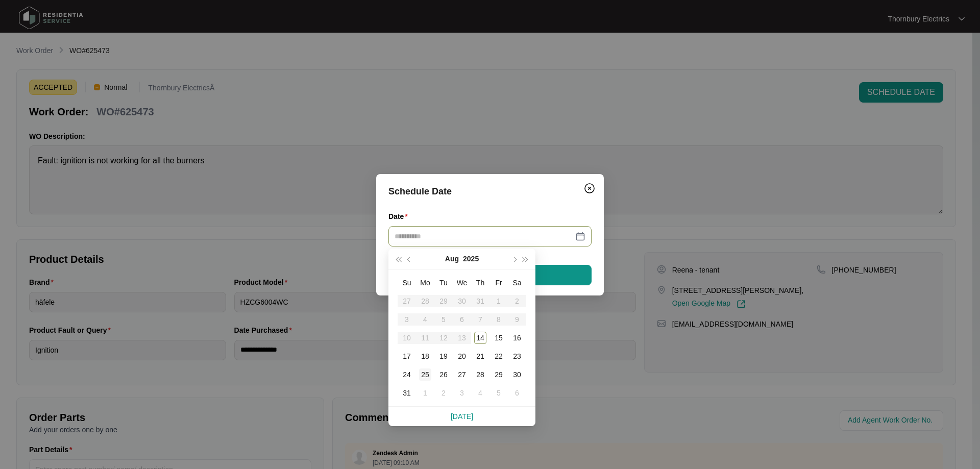 This screenshot has width=980, height=469. Describe the element at coordinates (490, 191) in the screenshot. I see `div: Schedule Date` at that location.